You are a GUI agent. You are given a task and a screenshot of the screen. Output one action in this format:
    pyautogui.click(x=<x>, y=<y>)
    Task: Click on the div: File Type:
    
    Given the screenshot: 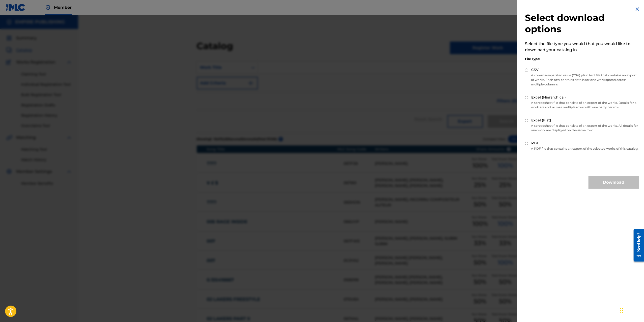 What is the action you would take?
    pyautogui.click(x=582, y=59)
    